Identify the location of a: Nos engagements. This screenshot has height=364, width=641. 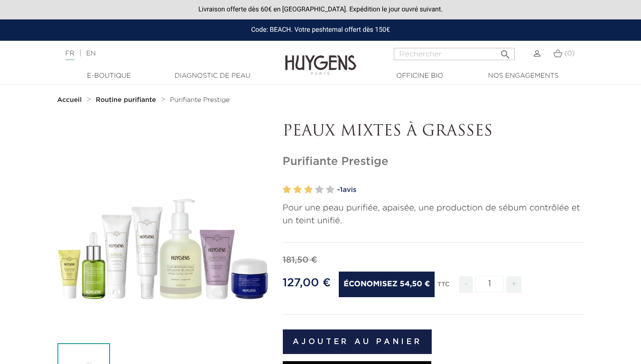
(524, 75).